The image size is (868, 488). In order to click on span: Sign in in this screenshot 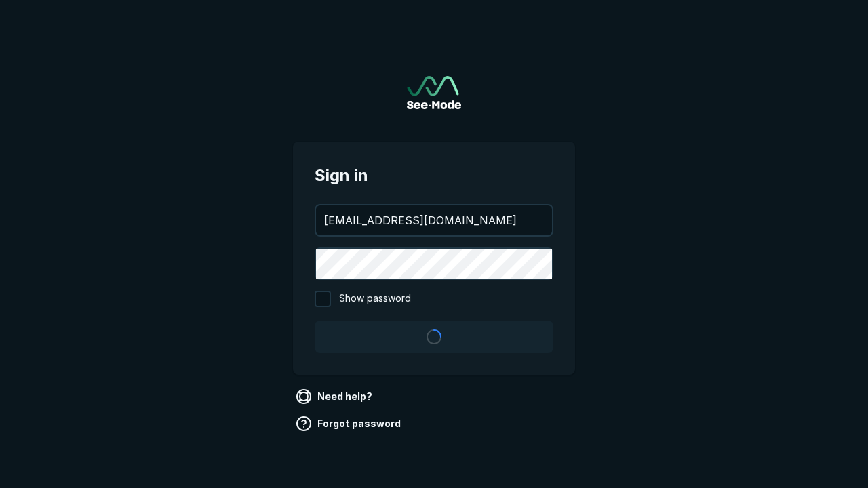, I will do `click(434, 175)`.